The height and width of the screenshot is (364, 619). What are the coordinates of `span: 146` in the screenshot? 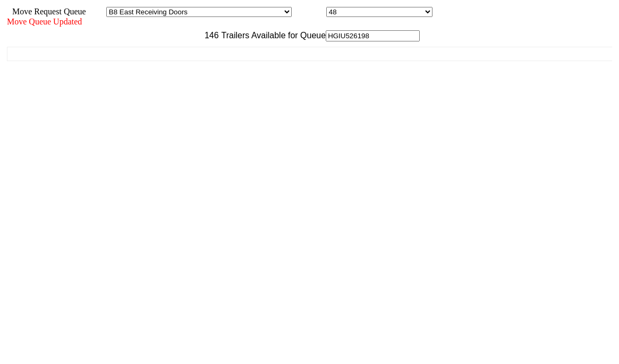 It's located at (209, 35).